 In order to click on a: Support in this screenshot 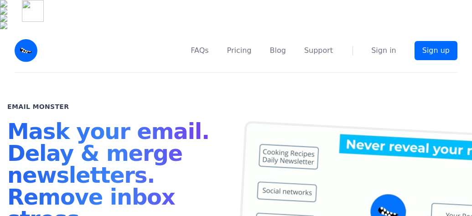, I will do `click(319, 51)`.